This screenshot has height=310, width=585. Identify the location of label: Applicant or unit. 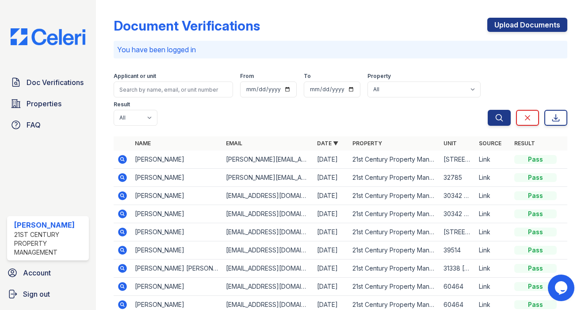
(135, 76).